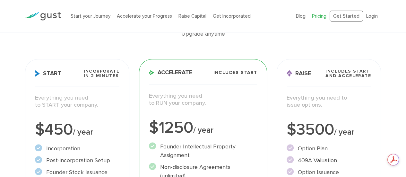  Describe the element at coordinates (231, 16) in the screenshot. I see `a: Get Incorporated` at that location.